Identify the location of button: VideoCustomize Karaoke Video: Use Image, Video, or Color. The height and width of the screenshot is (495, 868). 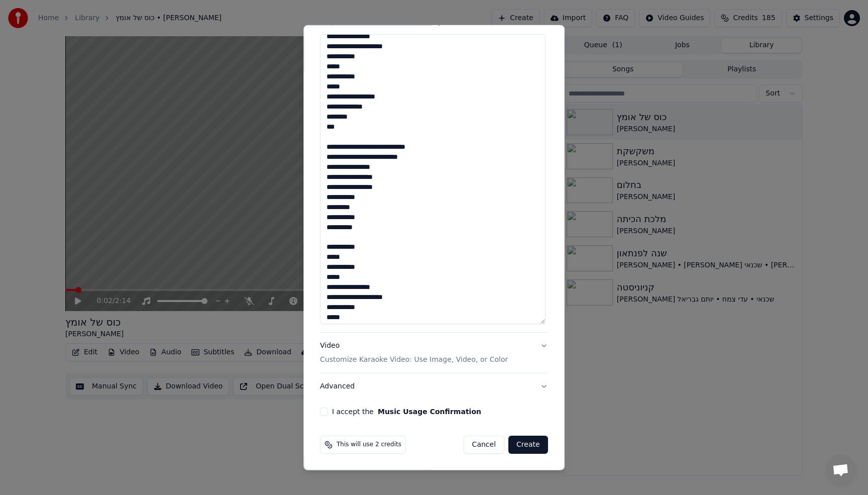
(434, 353).